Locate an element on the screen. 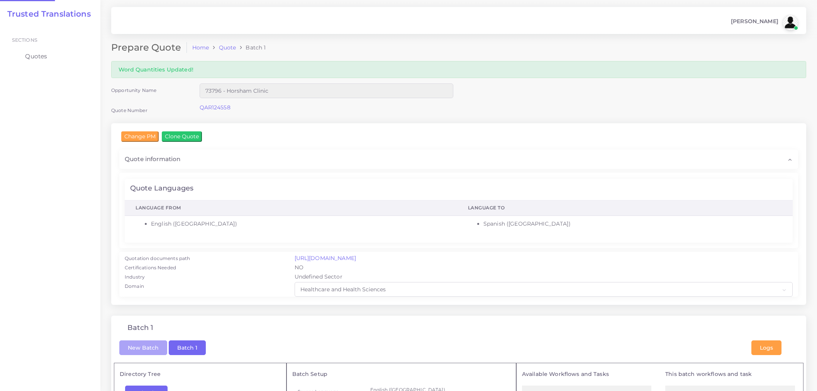  img: avatar is located at coordinates (790, 22).